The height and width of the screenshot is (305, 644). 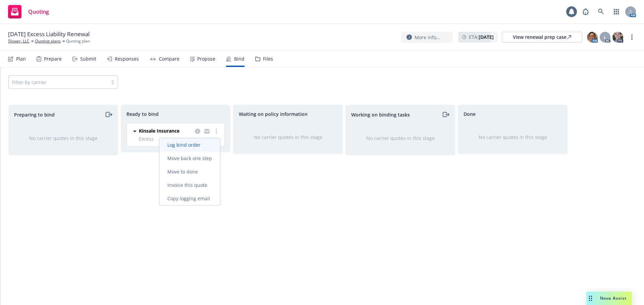 I want to click on span: Excess, so click(x=180, y=138).